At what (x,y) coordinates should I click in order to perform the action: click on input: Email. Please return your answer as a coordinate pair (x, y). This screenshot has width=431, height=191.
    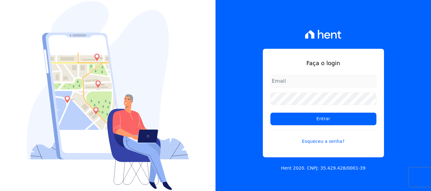
    Looking at the image, I should click on (323, 81).